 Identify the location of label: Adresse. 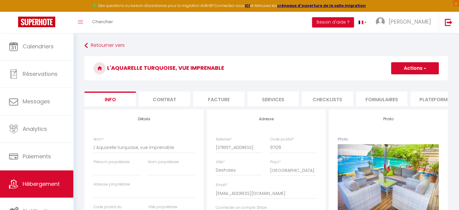
(224, 139).